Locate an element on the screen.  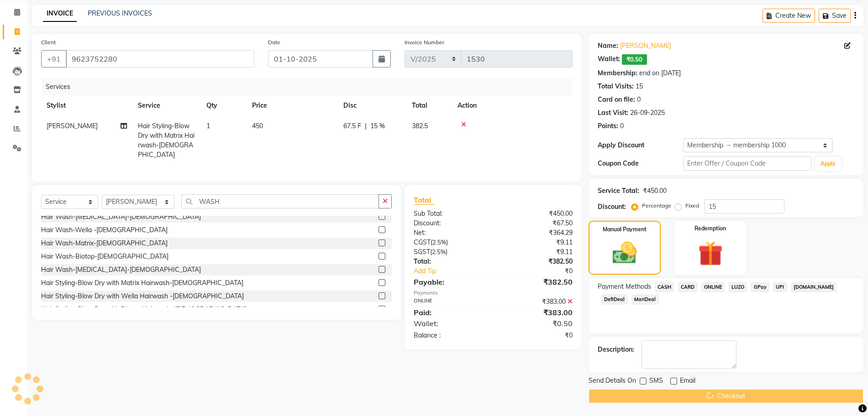
span: 67.5 F is located at coordinates (352, 126).